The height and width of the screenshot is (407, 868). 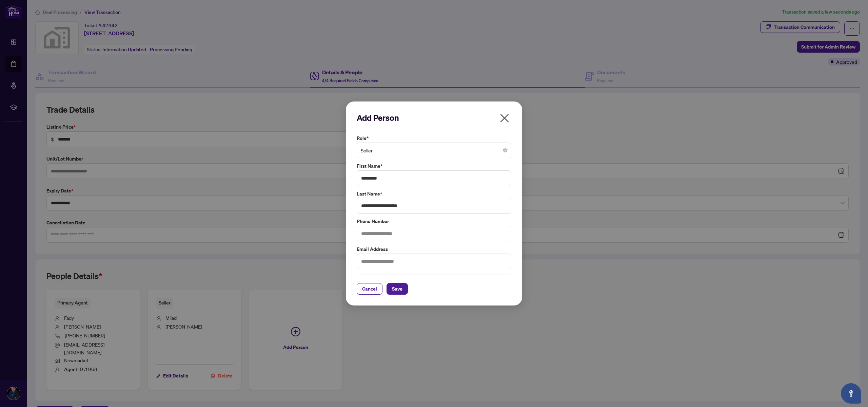 I want to click on label: Phone Number, so click(x=434, y=221).